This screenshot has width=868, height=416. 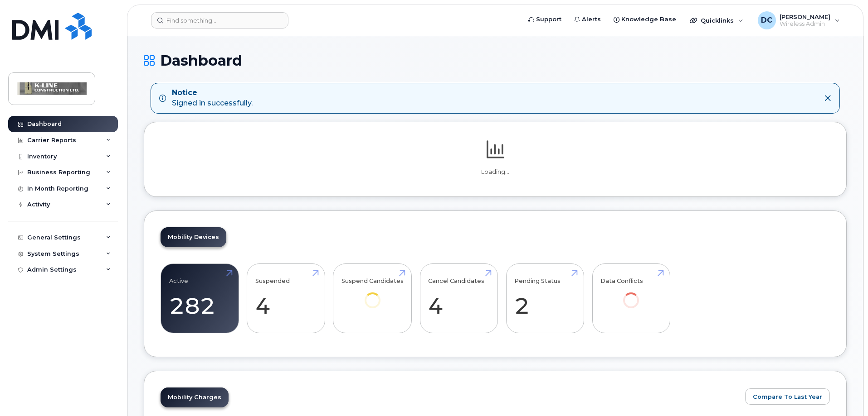 What do you see at coordinates (495, 60) in the screenshot?
I see `h1: Dashboard` at bounding box center [495, 60].